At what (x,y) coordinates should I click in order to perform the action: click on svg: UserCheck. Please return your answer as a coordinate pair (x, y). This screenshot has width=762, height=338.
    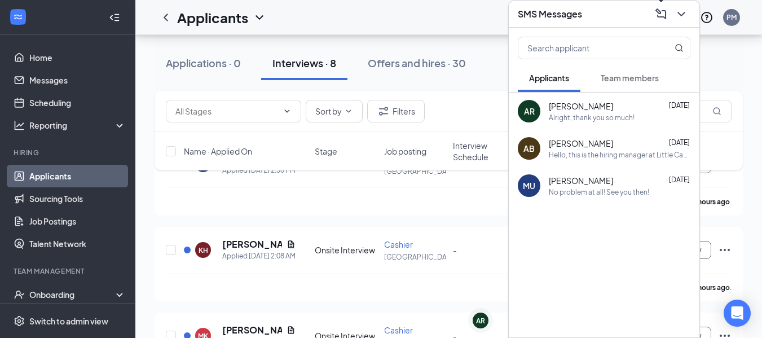
    Looking at the image, I should click on (19, 295).